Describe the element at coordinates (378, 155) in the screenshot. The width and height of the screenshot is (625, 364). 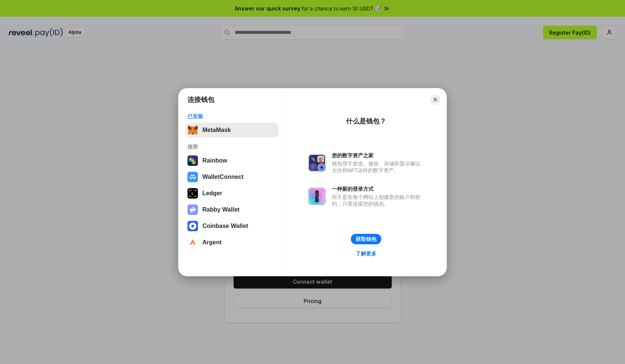
I see `div: 您的数字资产之家` at that location.